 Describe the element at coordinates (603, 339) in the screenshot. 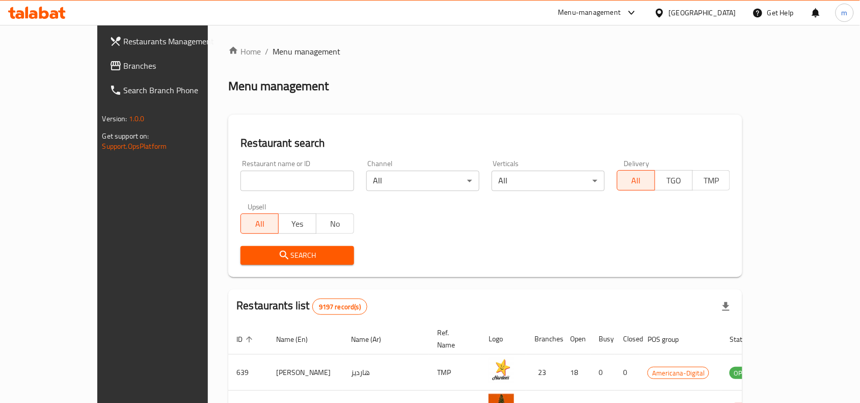

I see `th: Busy` at that location.